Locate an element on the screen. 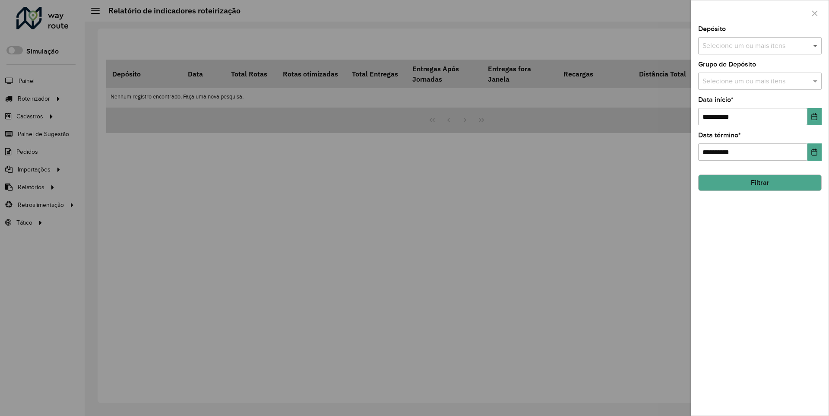  label: Data término is located at coordinates (719, 135).